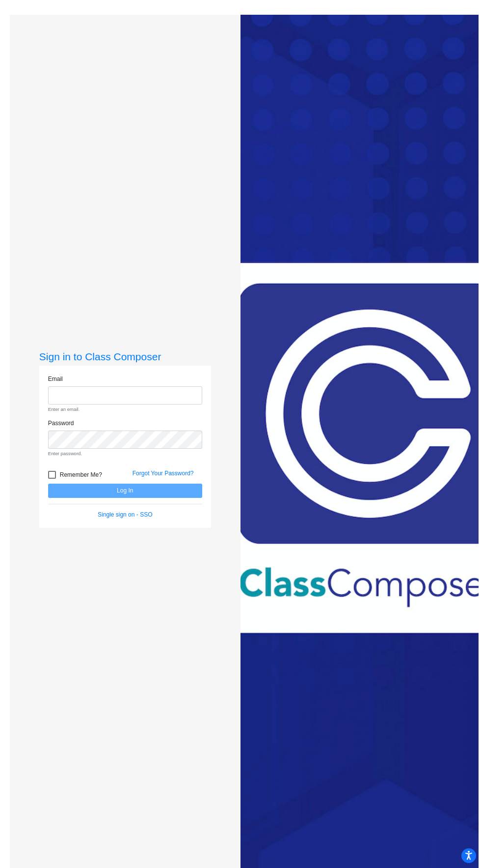 This screenshot has height=868, width=481. Describe the element at coordinates (61, 423) in the screenshot. I see `label: Password` at that location.